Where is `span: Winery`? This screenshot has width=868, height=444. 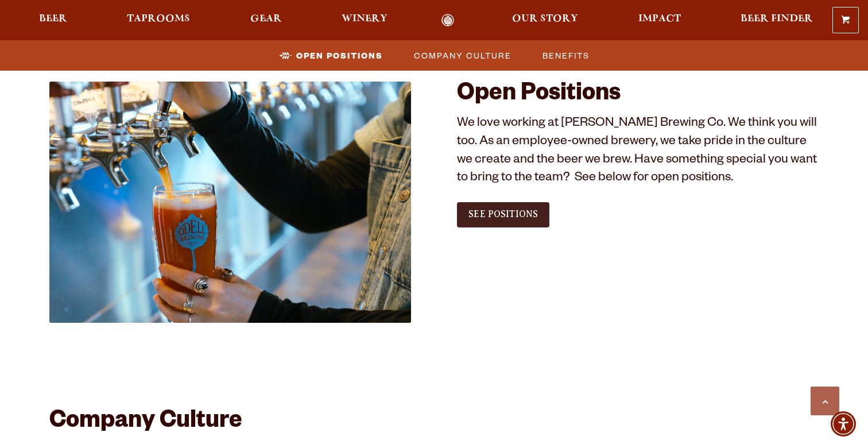 span: Winery is located at coordinates (364, 19).